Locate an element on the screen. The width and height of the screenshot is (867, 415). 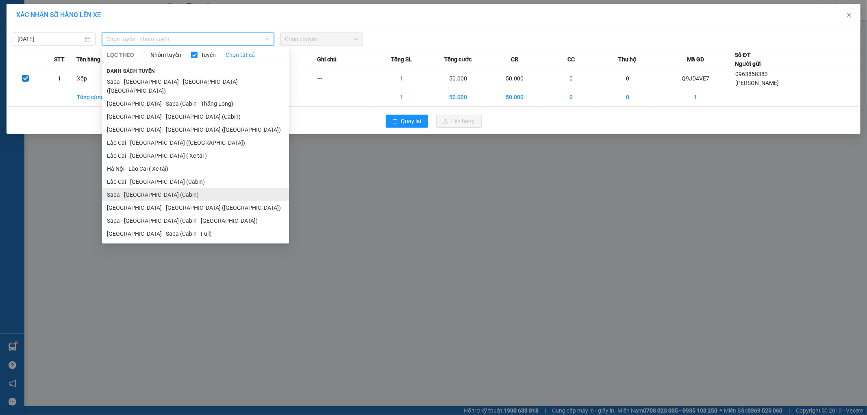
span: STT is located at coordinates (59, 59).